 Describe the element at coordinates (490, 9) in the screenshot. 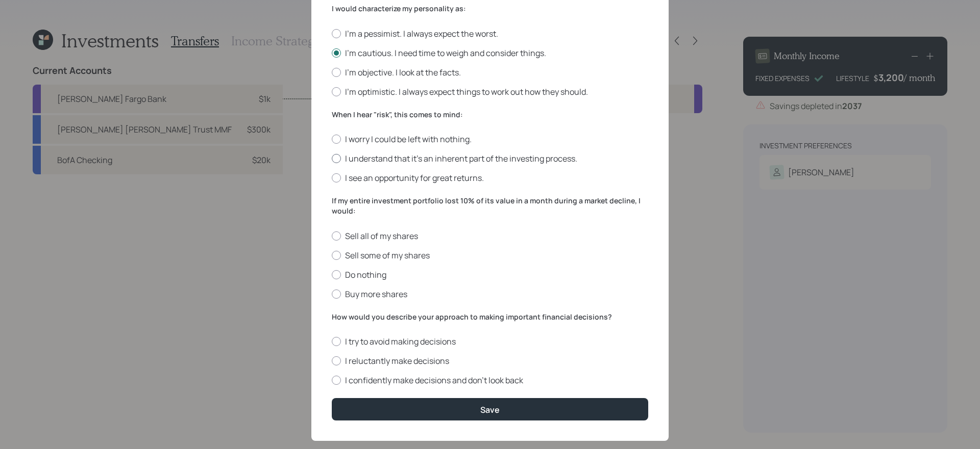

I see `label: I would characterize my personality as:` at that location.